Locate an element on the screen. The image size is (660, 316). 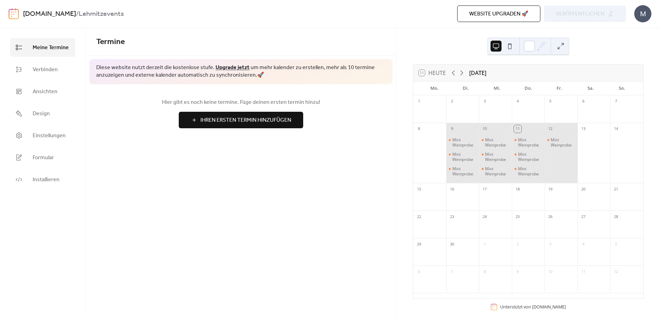
a: Formular is located at coordinates (43, 158).